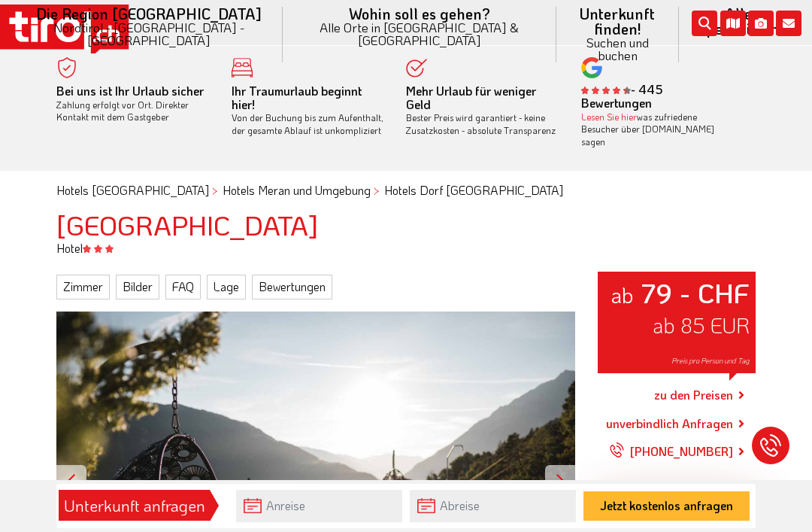 The image size is (812, 532). What do you see at coordinates (482, 110) in the screenshot?
I see `div: Bester Preis wird garantiert - keine Zusatzkosten - absolute Transparenz` at bounding box center [482, 110].